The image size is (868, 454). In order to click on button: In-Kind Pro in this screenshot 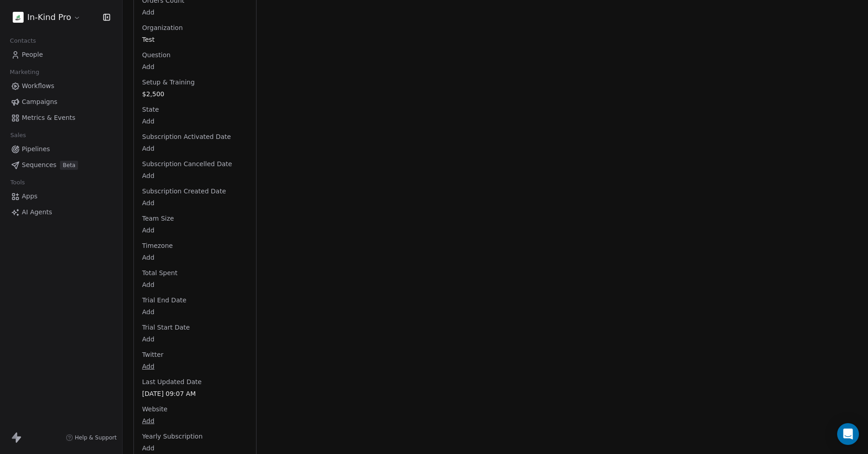, I will do `click(47, 17)`.